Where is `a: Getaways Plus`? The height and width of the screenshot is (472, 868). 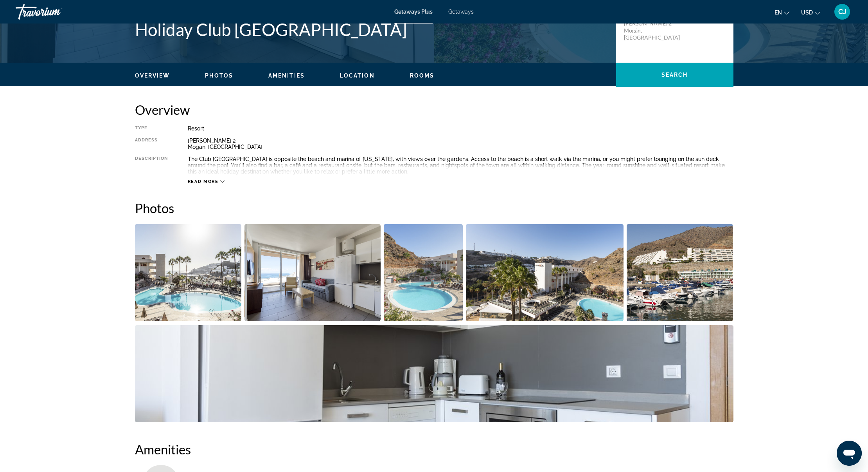
a: Getaways Plus is located at coordinates (413, 11).